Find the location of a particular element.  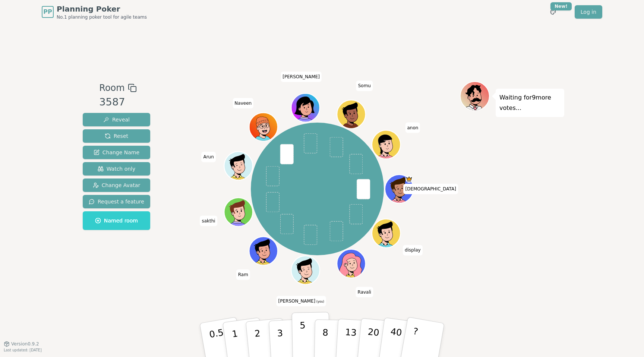

a: PPPlanning PokerNo.1 planning poker tool for agile teams is located at coordinates (94, 12).